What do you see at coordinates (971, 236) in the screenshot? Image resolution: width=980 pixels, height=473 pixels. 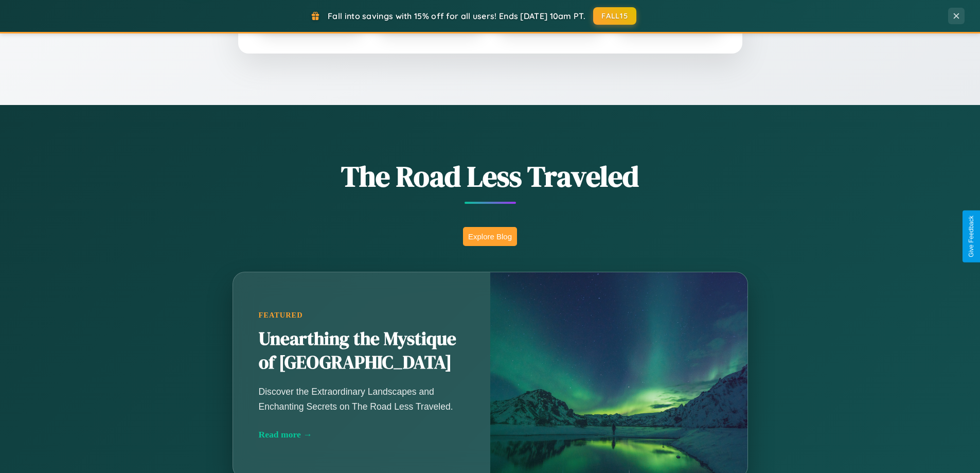 I see `div: Give Feedback` at bounding box center [971, 236].